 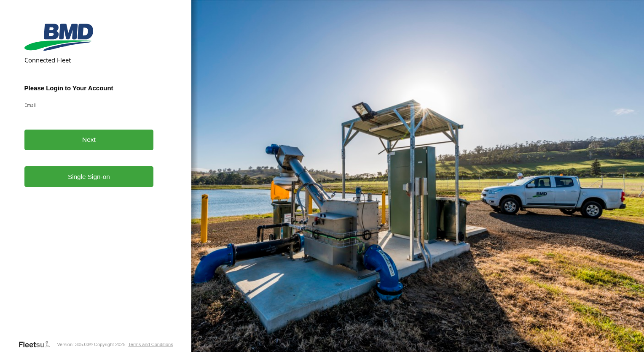 I want to click on a: Terms and Conditions, so click(x=150, y=345).